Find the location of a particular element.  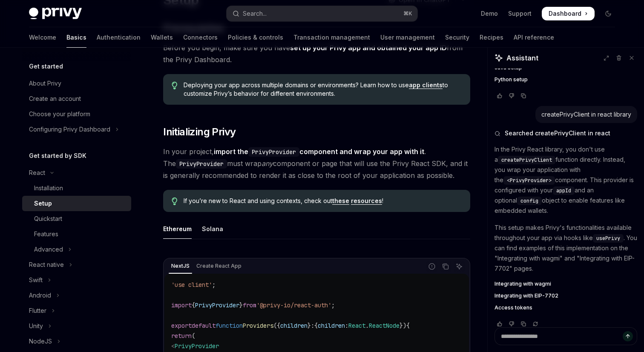

div: Swift is located at coordinates (36, 280).